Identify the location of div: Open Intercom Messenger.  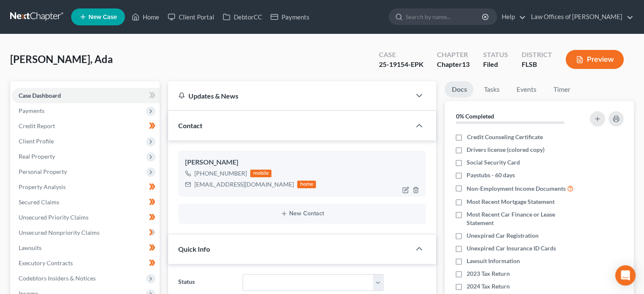
(625, 275).